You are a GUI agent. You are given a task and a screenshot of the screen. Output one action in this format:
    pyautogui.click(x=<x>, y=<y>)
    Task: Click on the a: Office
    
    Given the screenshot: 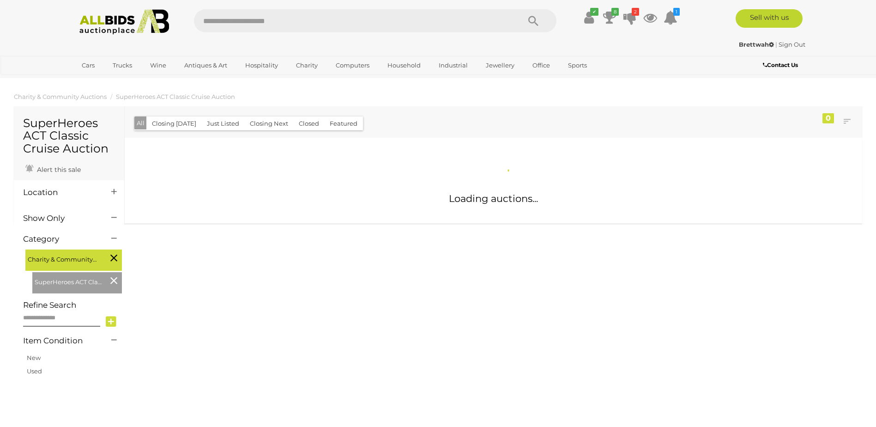 What is the action you would take?
    pyautogui.click(x=541, y=65)
    